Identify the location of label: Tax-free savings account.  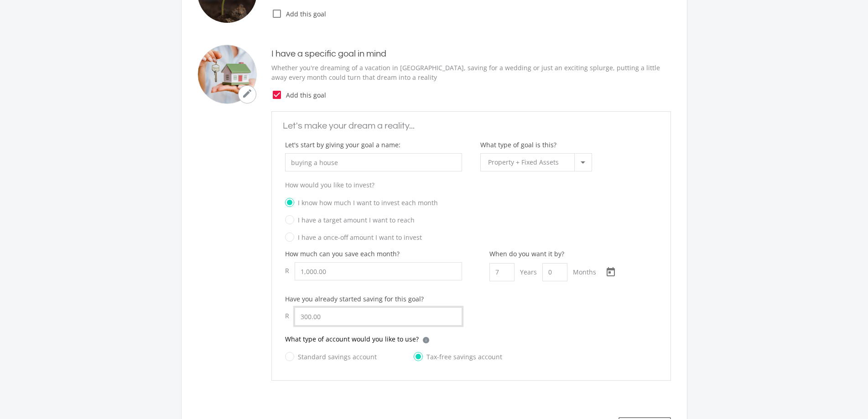
(458, 357).